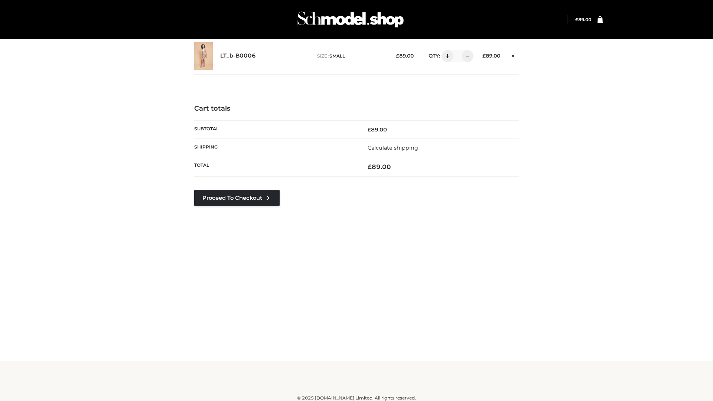  What do you see at coordinates (238, 56) in the screenshot?
I see `a: LT_b-B0006` at bounding box center [238, 56].